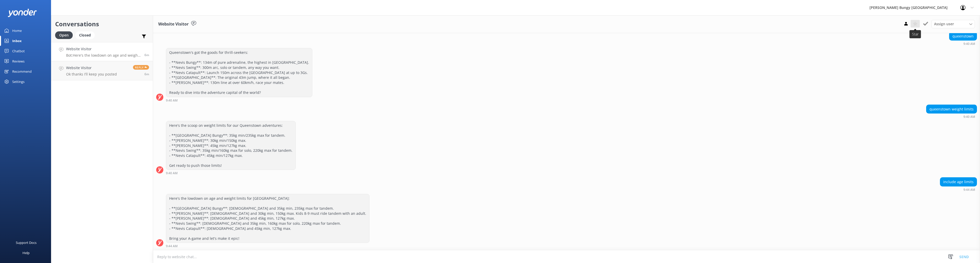 The height and width of the screenshot is (263, 980). I want to click on h3: Website Visitor, so click(174, 24).